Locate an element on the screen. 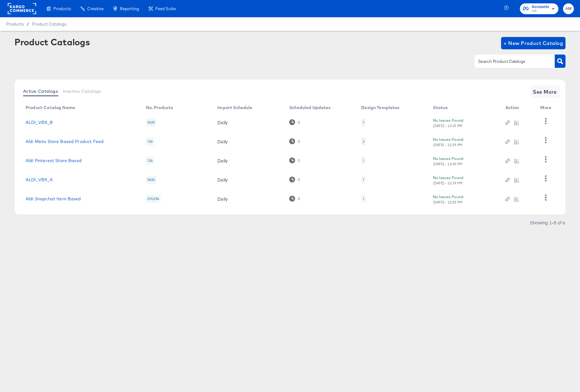 The image size is (580, 392). a: ALDI_VBX_A is located at coordinates (39, 179).